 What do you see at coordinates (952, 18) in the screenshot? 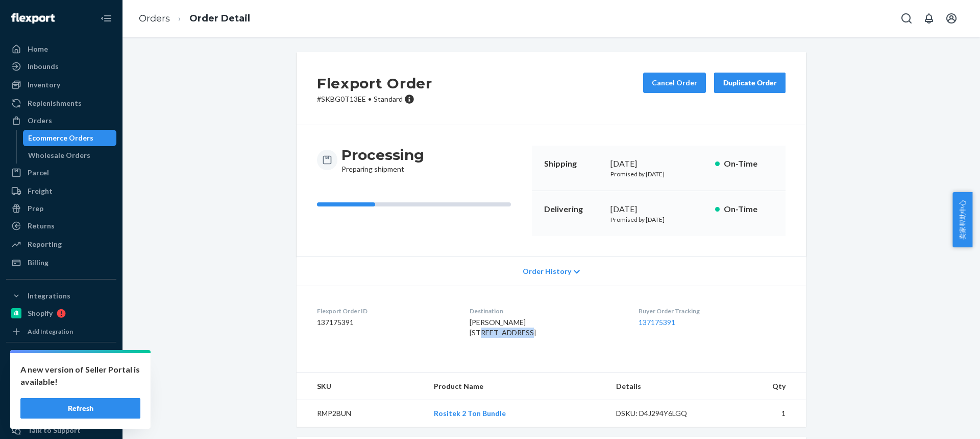
I see `button: Open account menu` at bounding box center [952, 18].